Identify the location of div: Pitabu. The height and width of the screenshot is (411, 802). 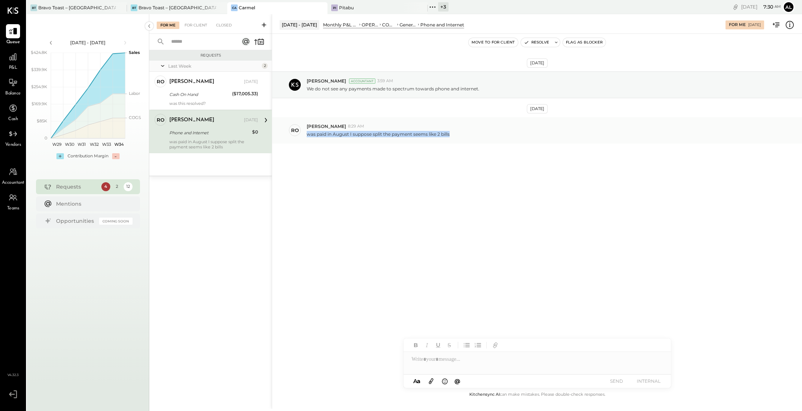
(347, 7).